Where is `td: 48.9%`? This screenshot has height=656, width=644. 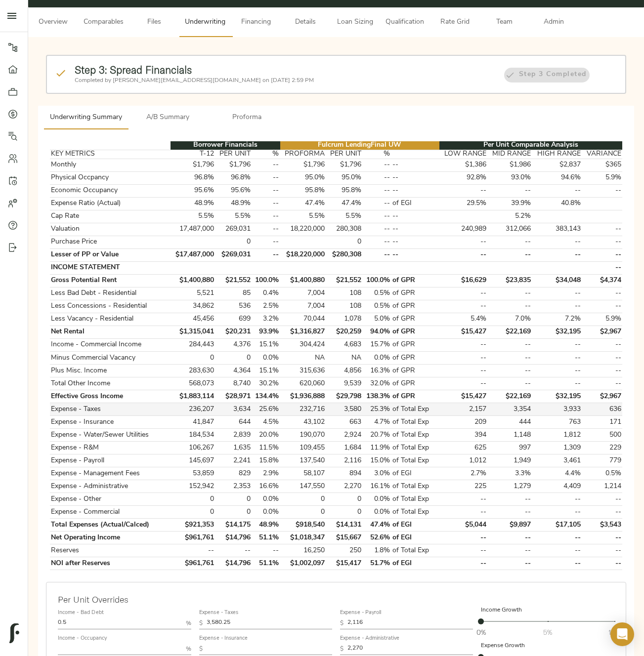
td: 48.9% is located at coordinates (193, 204).